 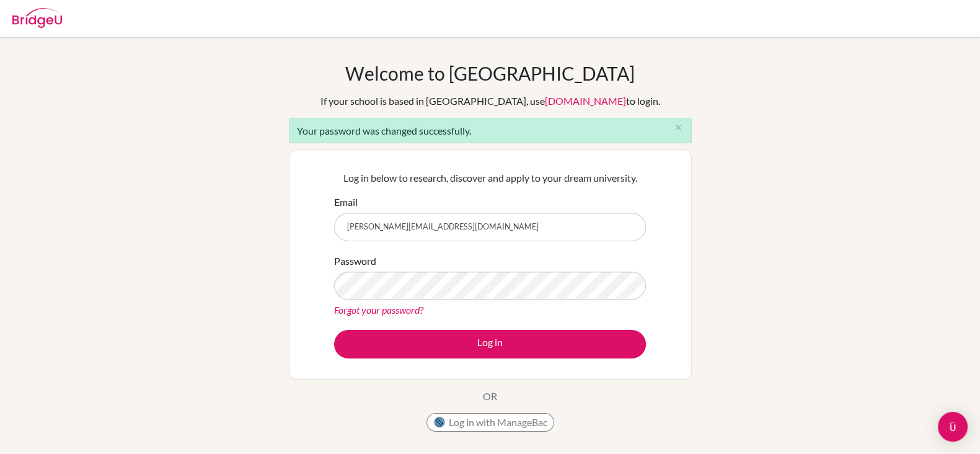 I want to click on div: Open Intercom Messenger, so click(x=953, y=427).